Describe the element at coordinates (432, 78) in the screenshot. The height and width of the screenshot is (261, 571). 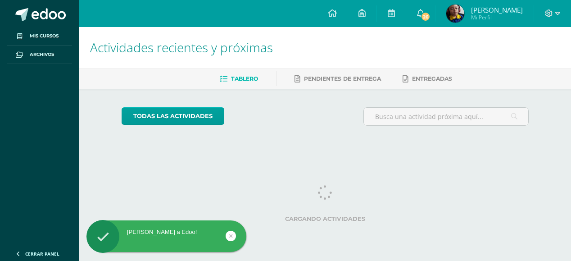
I see `span: Entregadas` at that location.